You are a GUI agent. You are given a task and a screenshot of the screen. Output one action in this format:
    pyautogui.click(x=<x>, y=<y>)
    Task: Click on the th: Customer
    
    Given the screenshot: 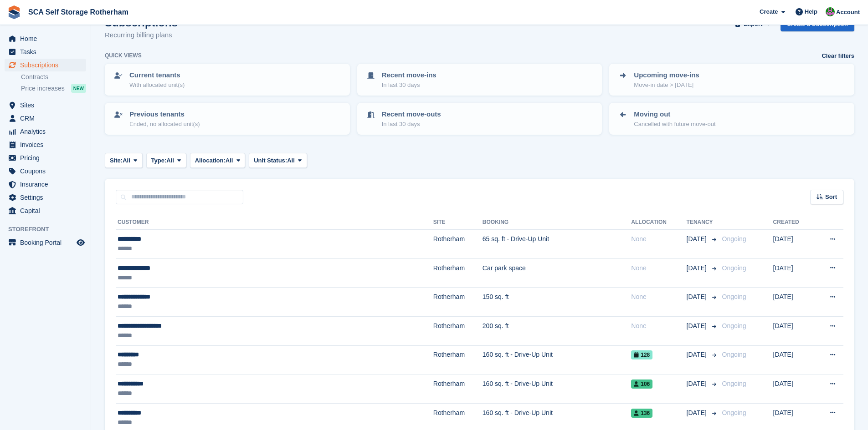 What is the action you would take?
    pyautogui.click(x=275, y=222)
    